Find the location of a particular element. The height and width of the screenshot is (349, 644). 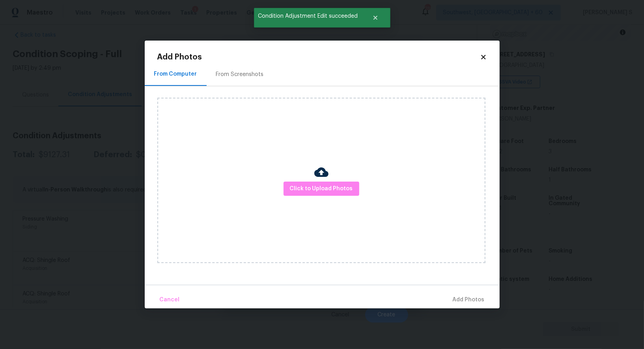

button: Cancel is located at coordinates (170, 300).